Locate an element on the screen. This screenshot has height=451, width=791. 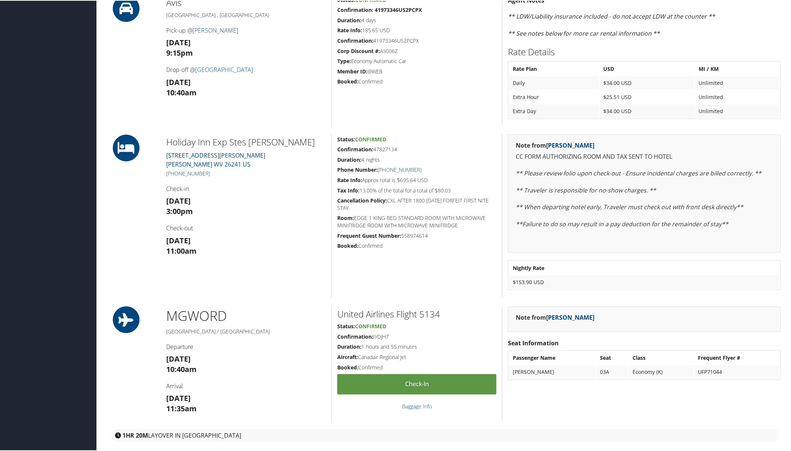
strong: 11:00am is located at coordinates (182, 250).